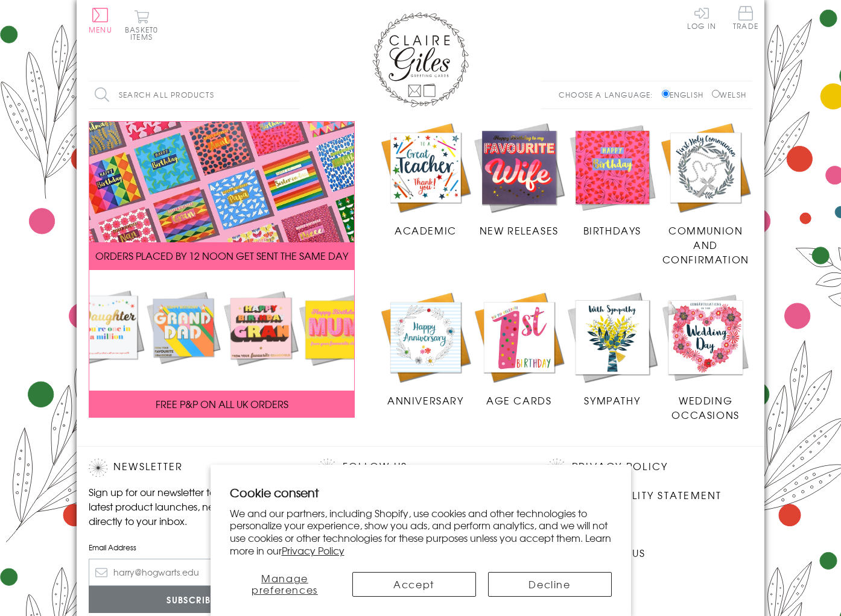  I want to click on a: Log In, so click(702, 18).